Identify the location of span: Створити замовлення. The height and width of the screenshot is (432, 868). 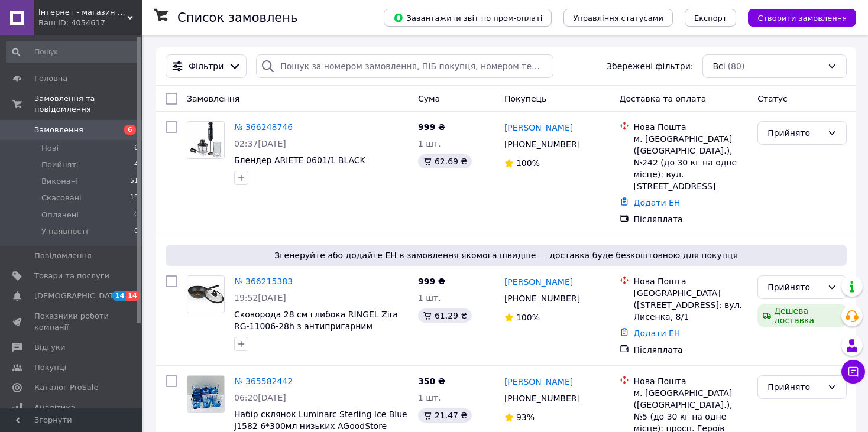
(802, 18).